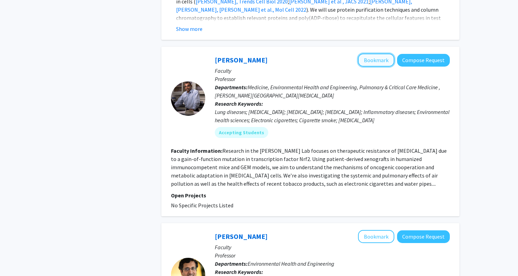  I want to click on button: Compose Request to Gurumurthy Ramachandran, so click(424, 236).